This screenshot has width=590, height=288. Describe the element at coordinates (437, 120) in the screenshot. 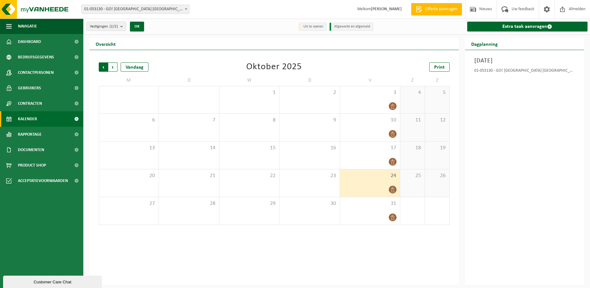

I see `span: 12` at that location.